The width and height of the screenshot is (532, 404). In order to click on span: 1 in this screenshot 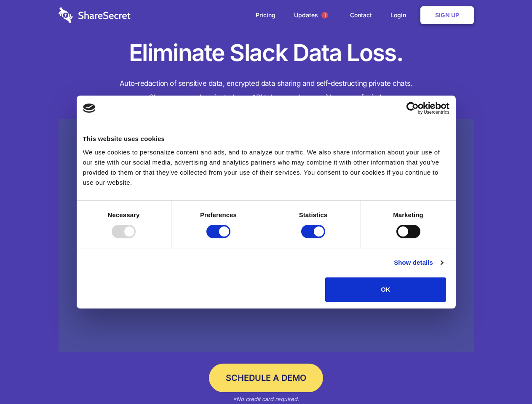, I will do `click(324, 15)`.